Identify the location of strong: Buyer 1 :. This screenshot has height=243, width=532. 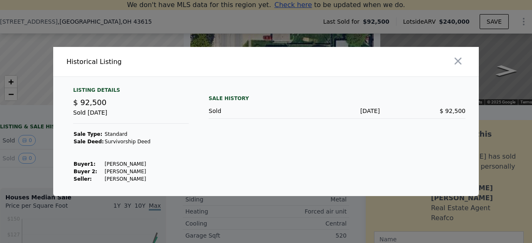
(84, 164).